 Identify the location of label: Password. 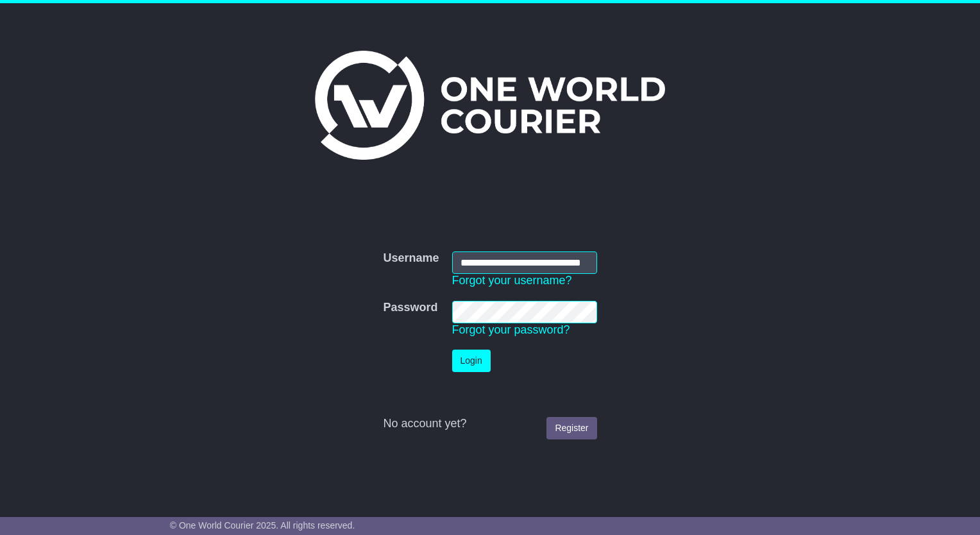
(410, 308).